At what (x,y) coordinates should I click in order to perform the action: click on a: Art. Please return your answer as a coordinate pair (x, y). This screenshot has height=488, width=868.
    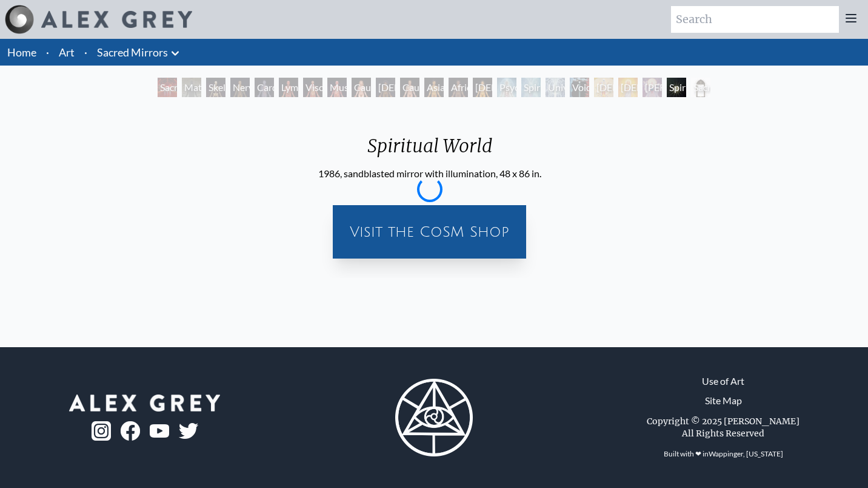
    Looking at the image, I should click on (67, 52).